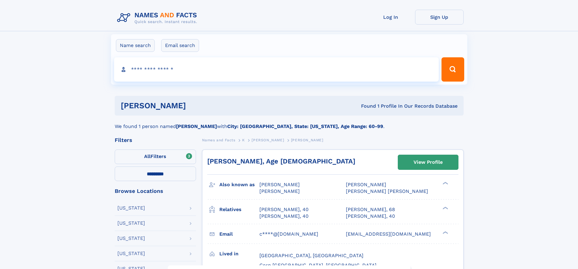  What do you see at coordinates (135, 46) in the screenshot?
I see `label: Name search` at bounding box center [135, 46].